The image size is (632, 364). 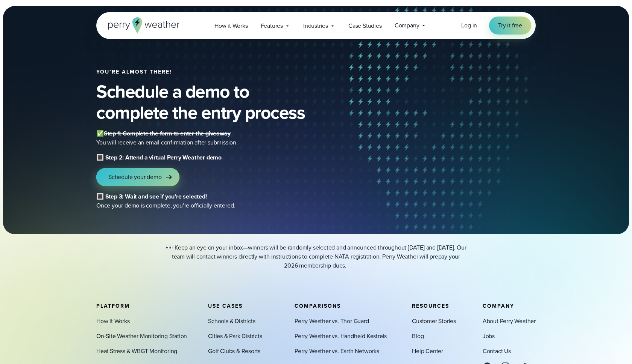 I want to click on a: Customer Stories, so click(x=434, y=322).